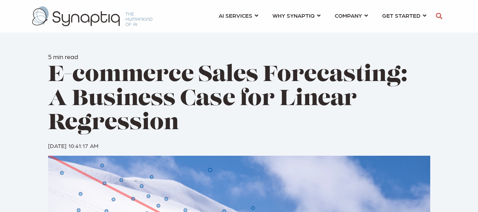 The width and height of the screenshot is (478, 212). What do you see at coordinates (323, 16) in the screenshot?
I see `nav: menu` at bounding box center [323, 16].